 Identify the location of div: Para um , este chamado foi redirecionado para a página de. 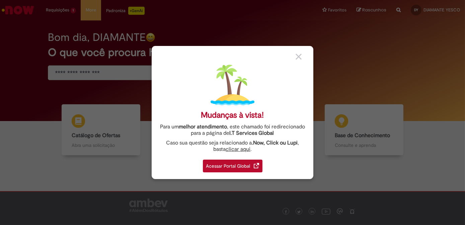
(232, 130).